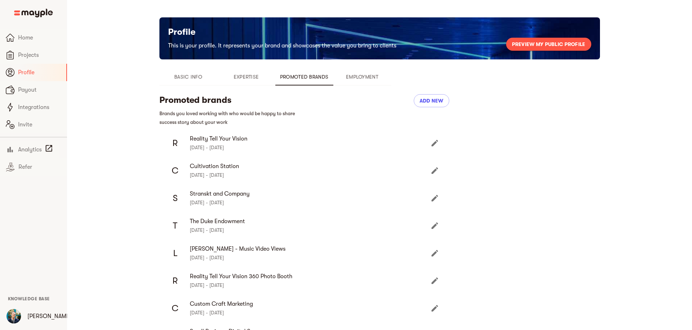  What do you see at coordinates (175, 253) in the screenshot?
I see `div: L` at bounding box center [175, 253].